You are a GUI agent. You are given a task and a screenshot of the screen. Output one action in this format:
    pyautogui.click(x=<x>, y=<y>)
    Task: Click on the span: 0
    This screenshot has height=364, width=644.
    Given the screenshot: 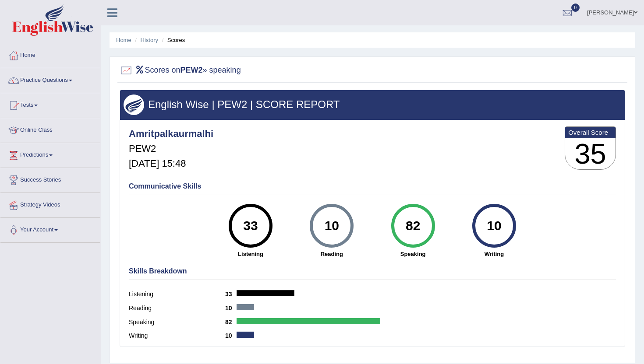 What is the action you would take?
    pyautogui.click(x=576, y=7)
    